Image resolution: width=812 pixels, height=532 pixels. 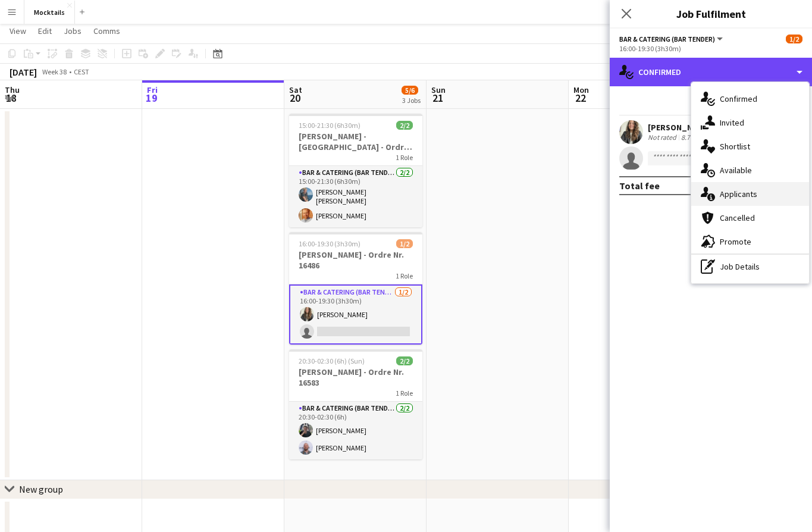 What do you see at coordinates (73, 31) in the screenshot?
I see `span: Jobs` at bounding box center [73, 31].